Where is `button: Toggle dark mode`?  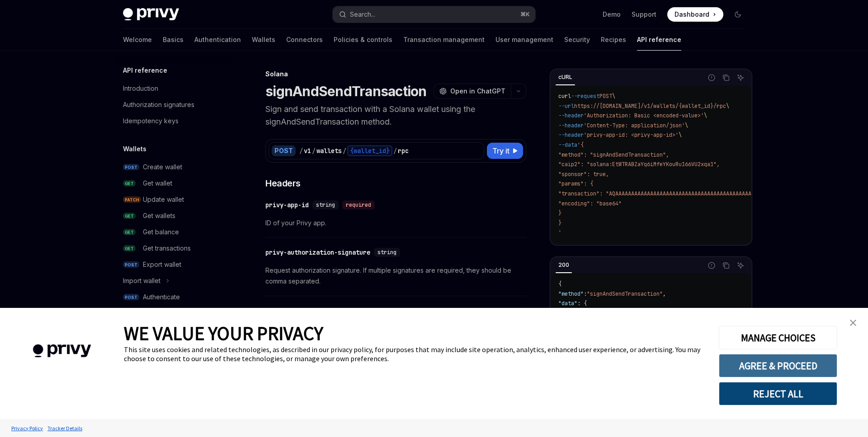 button: Toggle dark mode is located at coordinates (738, 14).